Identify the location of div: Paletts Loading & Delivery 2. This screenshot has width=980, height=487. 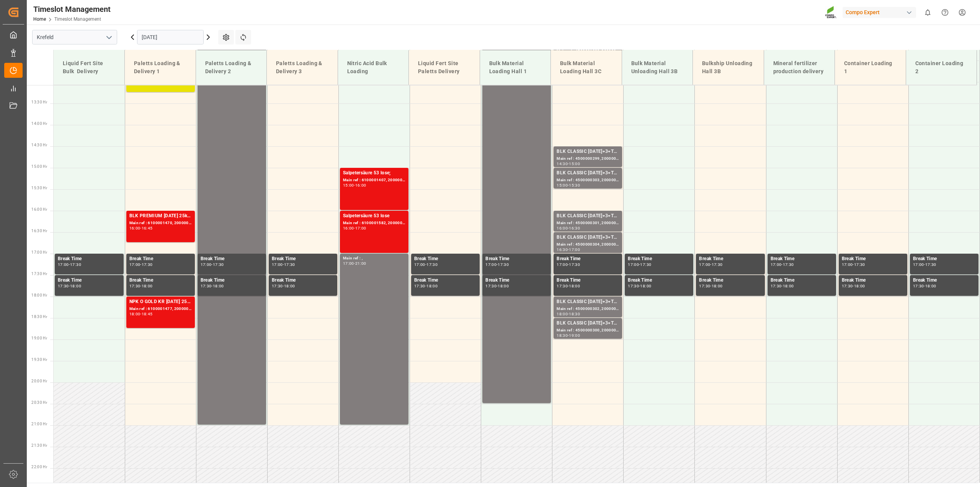
(232, 67).